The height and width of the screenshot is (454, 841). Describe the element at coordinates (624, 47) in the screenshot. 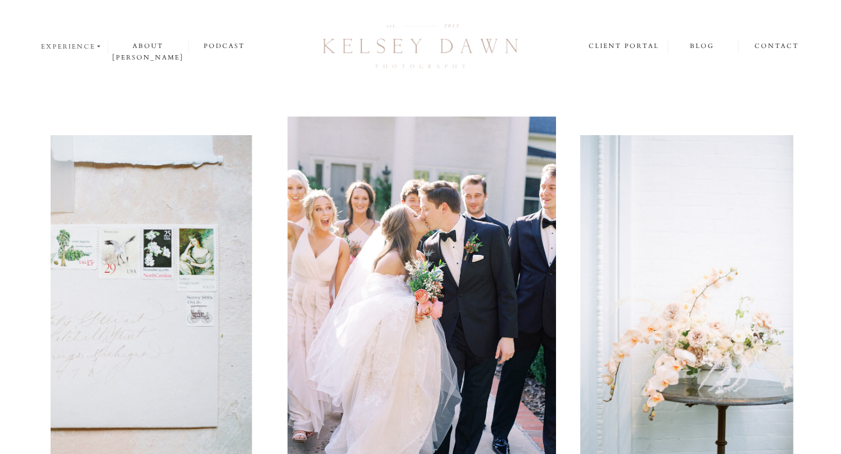

I see `nav: client portal` at that location.